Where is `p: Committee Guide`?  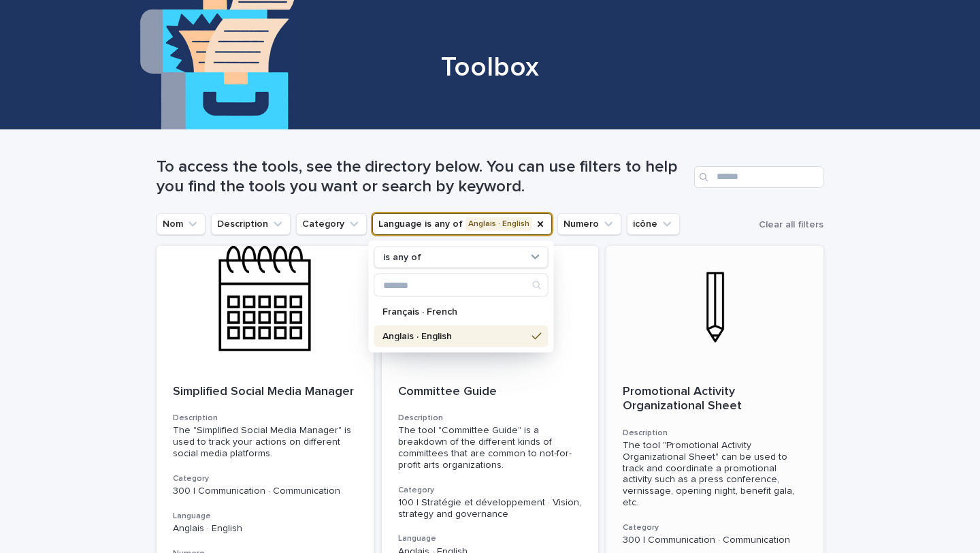
p: Committee Guide is located at coordinates (490, 392).